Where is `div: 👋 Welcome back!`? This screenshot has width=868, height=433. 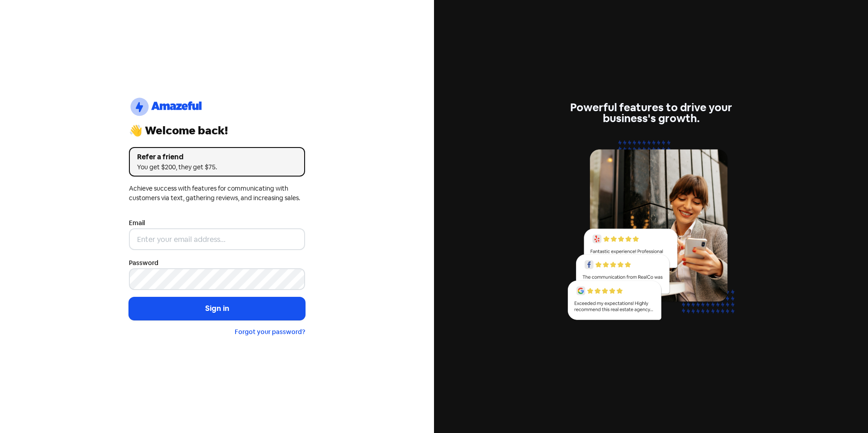
div: 👋 Welcome back! is located at coordinates (217, 131).